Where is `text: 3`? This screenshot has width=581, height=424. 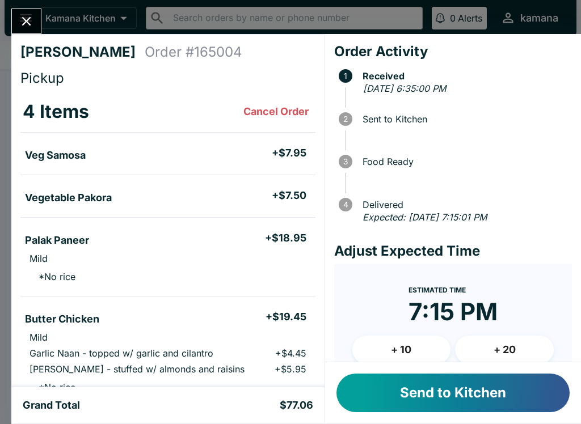
text: 3 is located at coordinates (345, 162).